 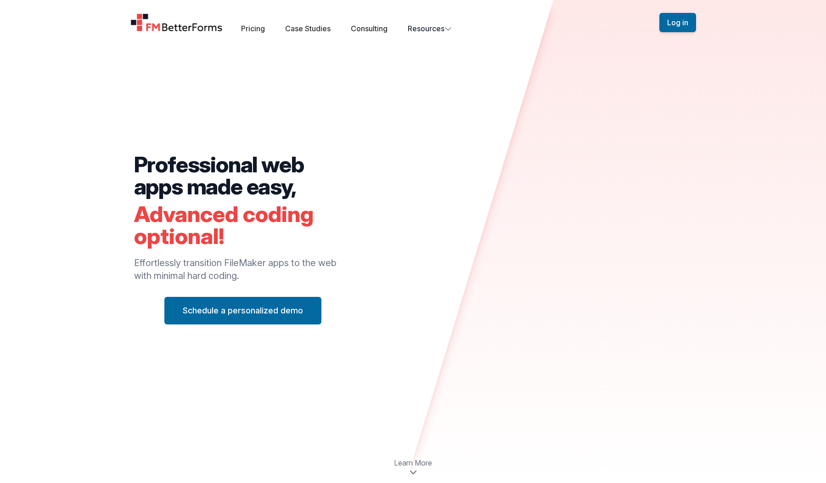 I want to click on nav: Global, so click(x=413, y=23).